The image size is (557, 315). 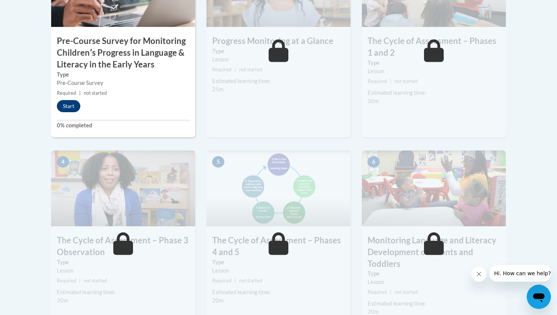 What do you see at coordinates (123, 83) in the screenshot?
I see `div: Pre-Course Survey` at bounding box center [123, 83].